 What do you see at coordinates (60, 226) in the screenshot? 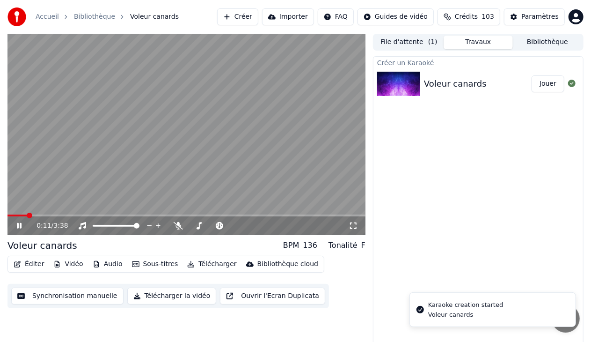
I see `span: 3:38` at bounding box center [60, 226].